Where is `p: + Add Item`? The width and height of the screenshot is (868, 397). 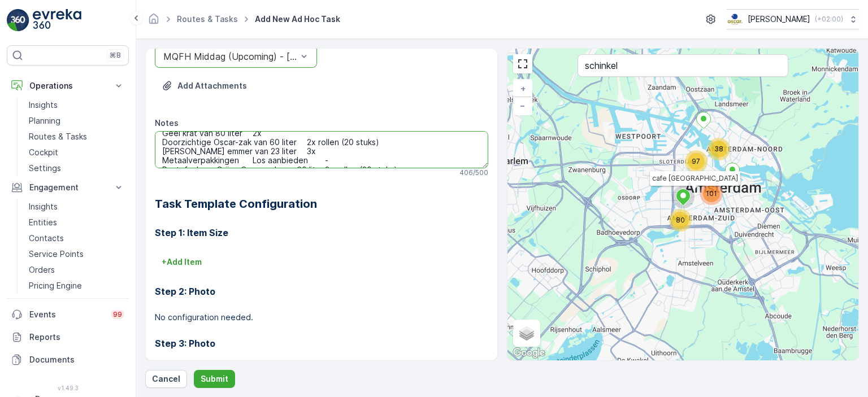
p: + Add Item is located at coordinates (182, 262).